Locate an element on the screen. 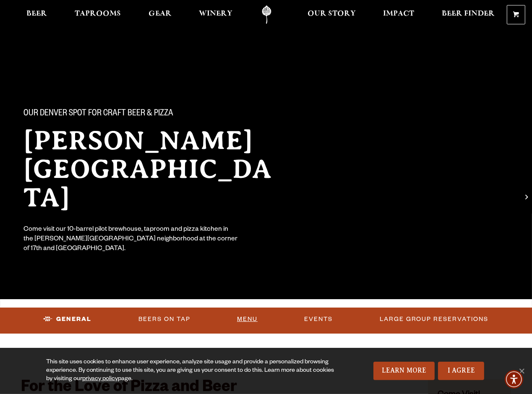 This screenshot has height=394, width=532. span: Our Denver spot for craft beer & pizza is located at coordinates (98, 114).